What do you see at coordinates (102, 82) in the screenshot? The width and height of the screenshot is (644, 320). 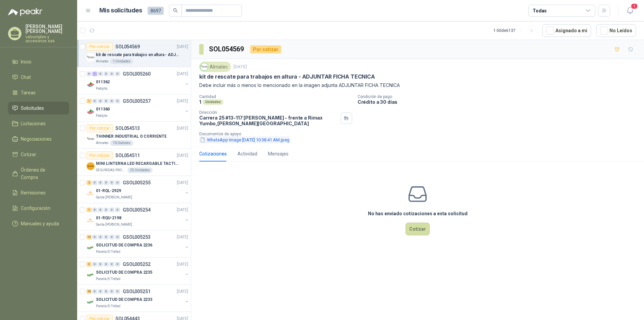 I see `p: 011362` at bounding box center [102, 82].